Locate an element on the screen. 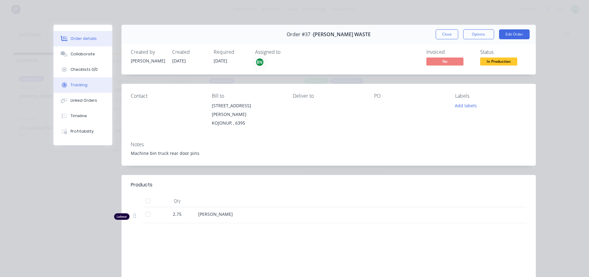 The height and width of the screenshot is (277, 589). div: Labels is located at coordinates (491, 96).